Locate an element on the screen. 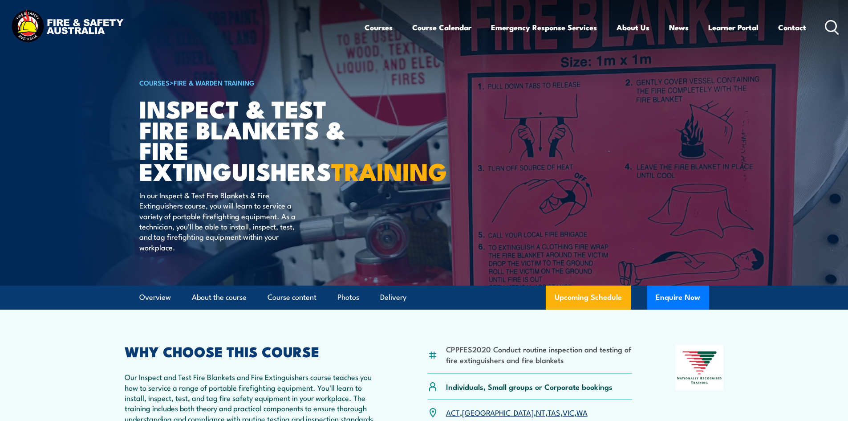  a: About Us is located at coordinates (633, 27).